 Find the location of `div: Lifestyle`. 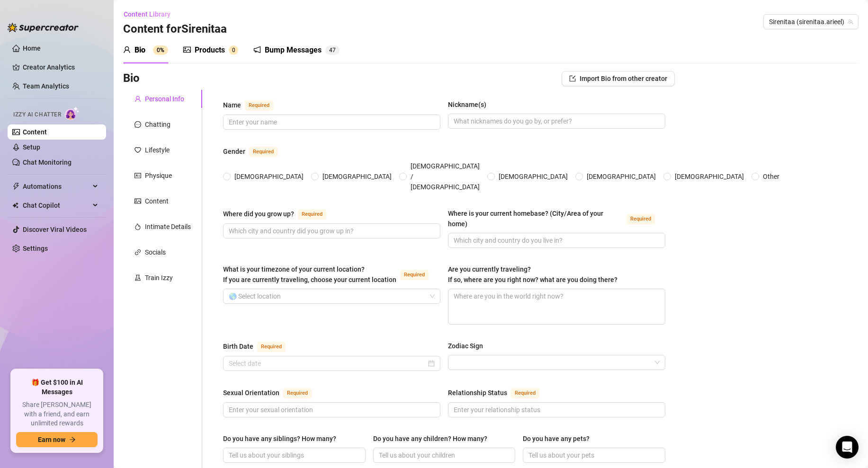

div: Lifestyle is located at coordinates (157, 150).